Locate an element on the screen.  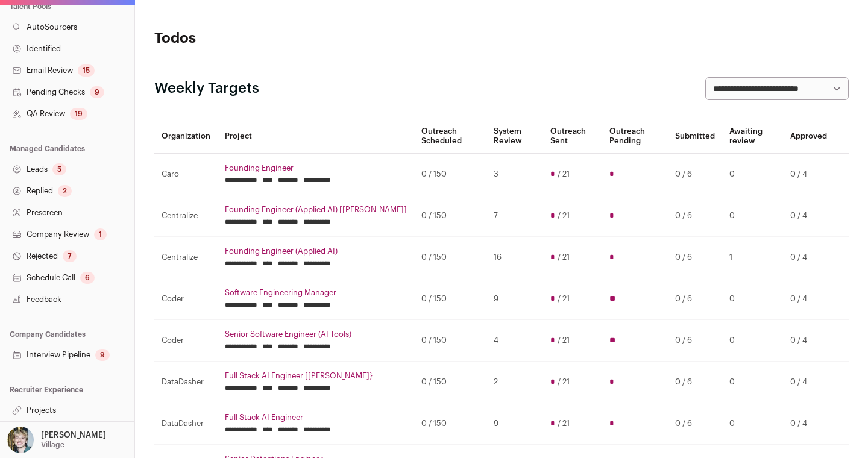
div: 5 is located at coordinates (59, 170).